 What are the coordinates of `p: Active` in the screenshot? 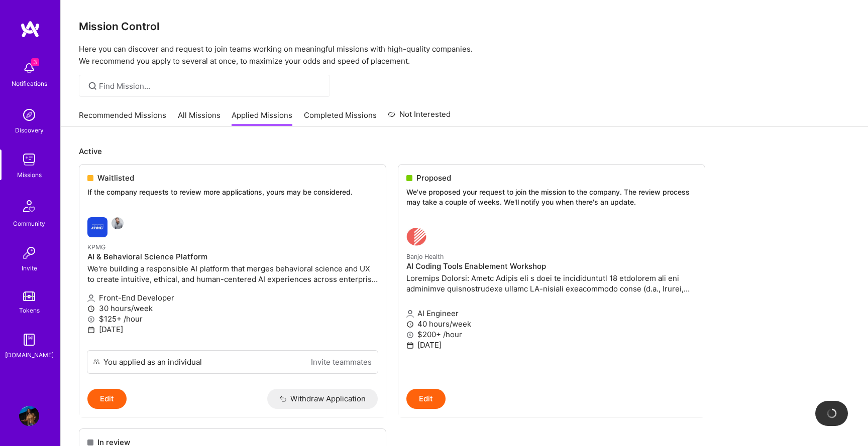 It's located at (465, 151).